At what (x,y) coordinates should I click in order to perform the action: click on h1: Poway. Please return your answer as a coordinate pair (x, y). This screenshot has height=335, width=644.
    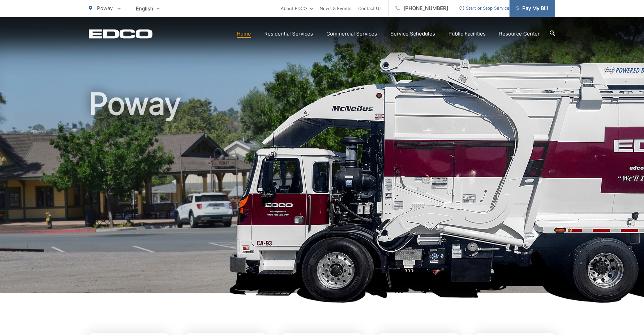
    Looking at the image, I should click on (322, 193).